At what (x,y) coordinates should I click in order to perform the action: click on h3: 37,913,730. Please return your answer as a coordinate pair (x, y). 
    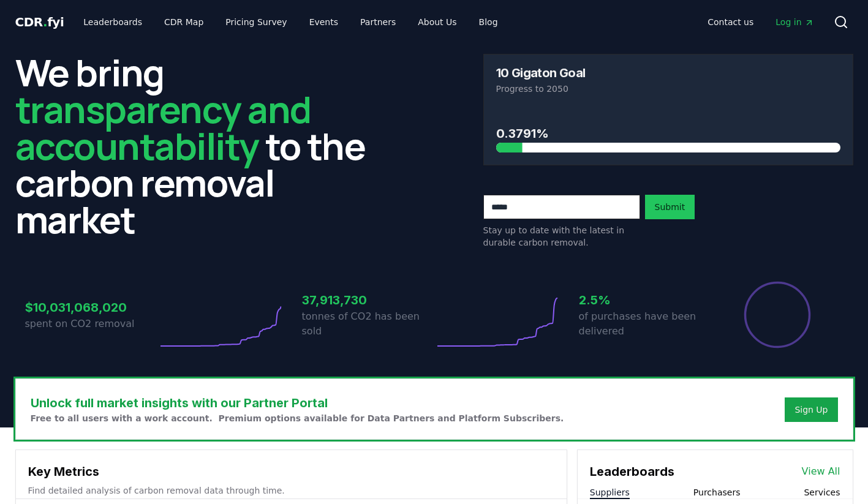
    Looking at the image, I should click on (368, 300).